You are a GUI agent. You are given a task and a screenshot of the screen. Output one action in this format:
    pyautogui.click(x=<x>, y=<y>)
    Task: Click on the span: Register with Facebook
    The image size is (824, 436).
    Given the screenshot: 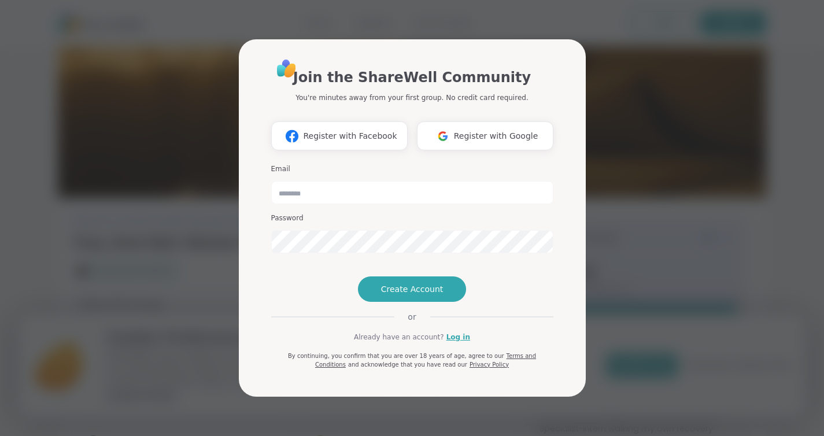 What is the action you would take?
    pyautogui.click(x=350, y=136)
    